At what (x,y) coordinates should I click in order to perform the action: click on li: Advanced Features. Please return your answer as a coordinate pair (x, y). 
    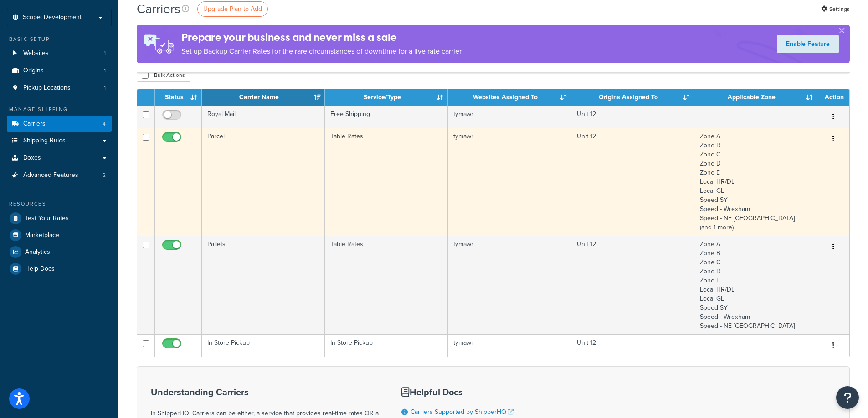
    Looking at the image, I should click on (59, 175).